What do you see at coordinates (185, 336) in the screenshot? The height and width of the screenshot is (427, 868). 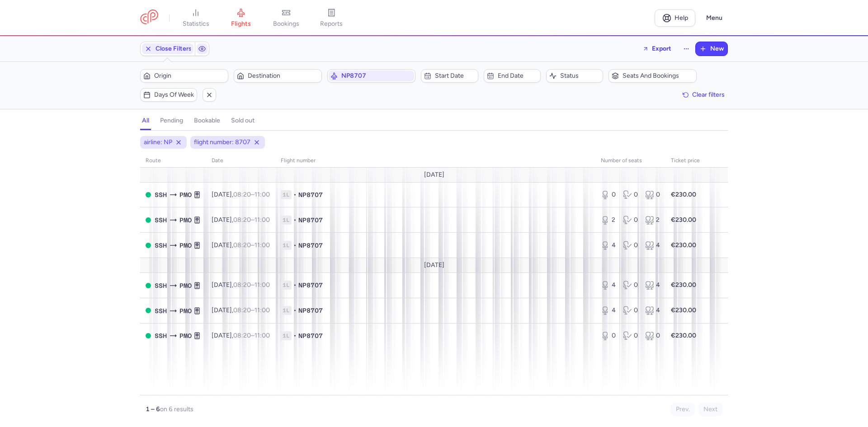 I see `span: PMO` at bounding box center [185, 336].